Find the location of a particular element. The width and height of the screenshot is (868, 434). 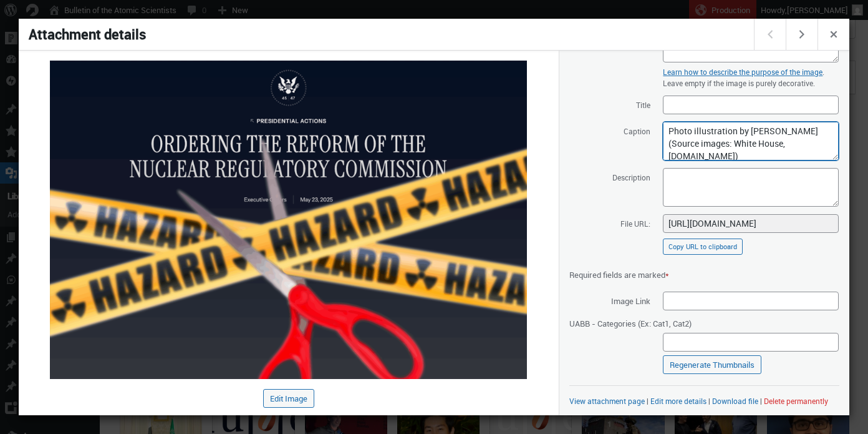

p: . Leave empty if the image is purely decorative. is located at coordinates (751, 77).